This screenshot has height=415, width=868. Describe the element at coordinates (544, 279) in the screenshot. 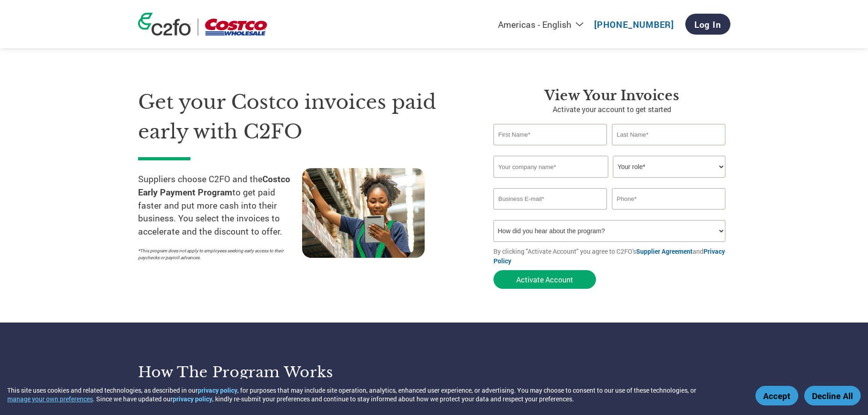

I see `button: Activate Account` at that location.